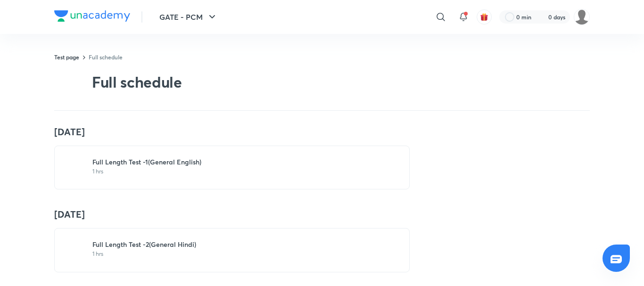 The image size is (644, 286). Describe the element at coordinates (238, 244) in the screenshot. I see `h6: Full Length Test -2(General Hindi)` at that location.